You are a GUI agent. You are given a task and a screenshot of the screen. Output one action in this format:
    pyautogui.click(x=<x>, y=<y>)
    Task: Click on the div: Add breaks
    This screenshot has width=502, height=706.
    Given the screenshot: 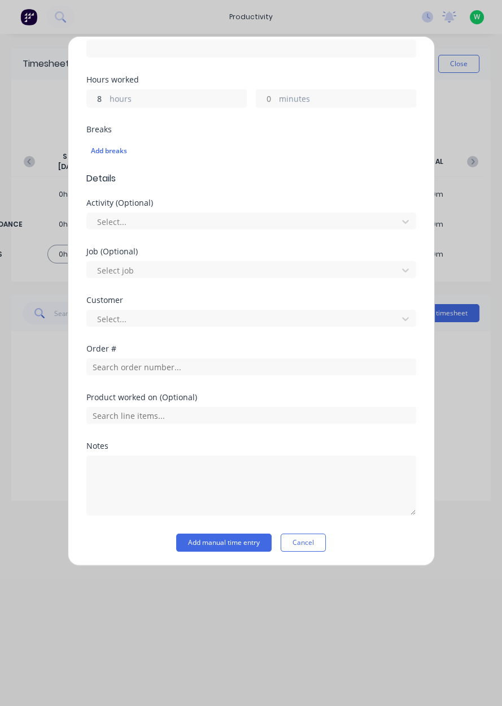 What is the action you would take?
    pyautogui.click(x=251, y=151)
    